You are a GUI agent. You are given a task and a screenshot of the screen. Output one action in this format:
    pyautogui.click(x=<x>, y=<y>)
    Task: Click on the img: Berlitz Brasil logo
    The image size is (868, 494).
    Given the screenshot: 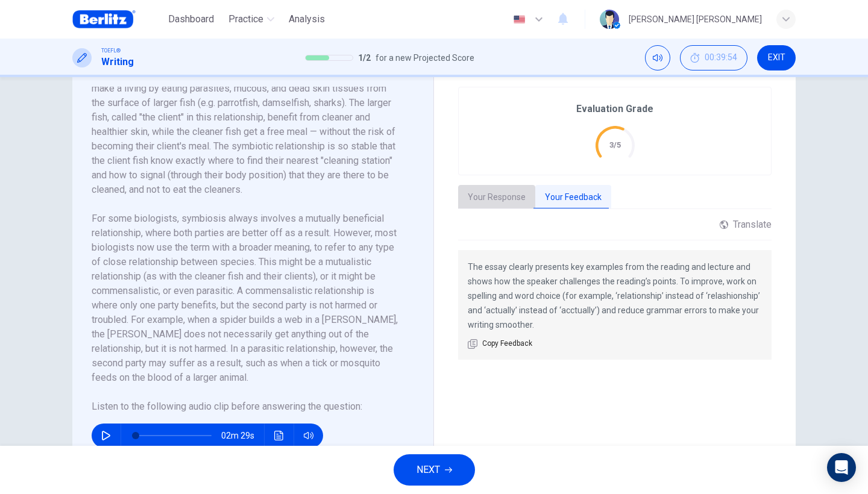 What is the action you would take?
    pyautogui.click(x=104, y=19)
    